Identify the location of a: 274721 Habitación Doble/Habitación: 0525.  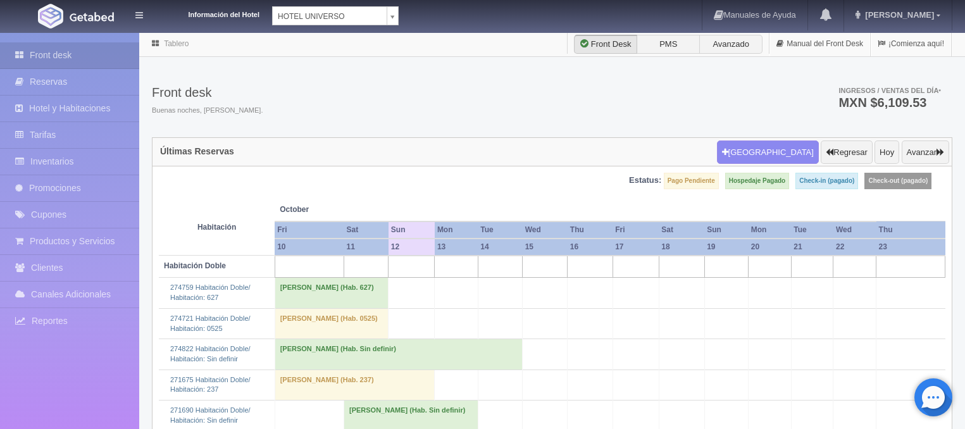
(210, 323).